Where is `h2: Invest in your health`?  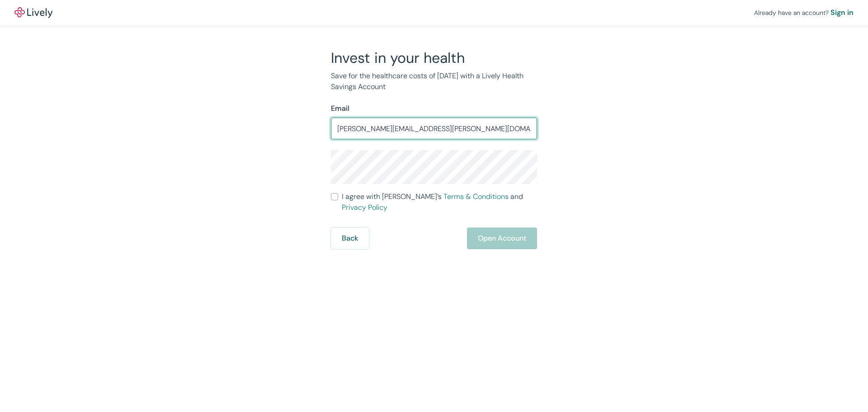 h2: Invest in your health is located at coordinates (434, 58).